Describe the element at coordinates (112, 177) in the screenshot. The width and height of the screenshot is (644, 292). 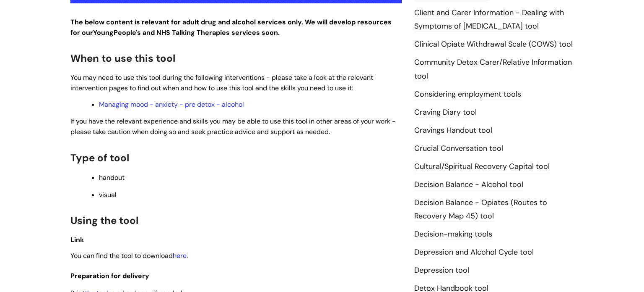
I see `span: handout` at that location.